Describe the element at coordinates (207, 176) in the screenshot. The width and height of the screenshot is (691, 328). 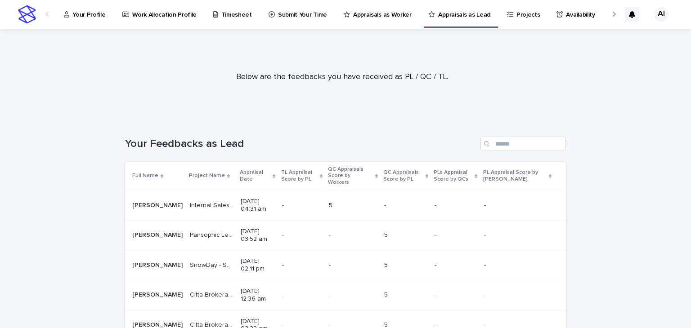
I see `p: Project Name` at that location.